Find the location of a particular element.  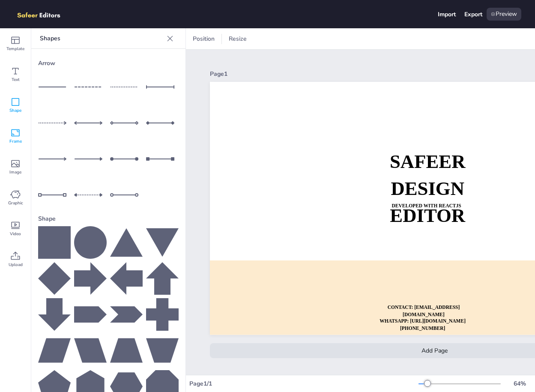

span: Graphic is located at coordinates (15, 203).